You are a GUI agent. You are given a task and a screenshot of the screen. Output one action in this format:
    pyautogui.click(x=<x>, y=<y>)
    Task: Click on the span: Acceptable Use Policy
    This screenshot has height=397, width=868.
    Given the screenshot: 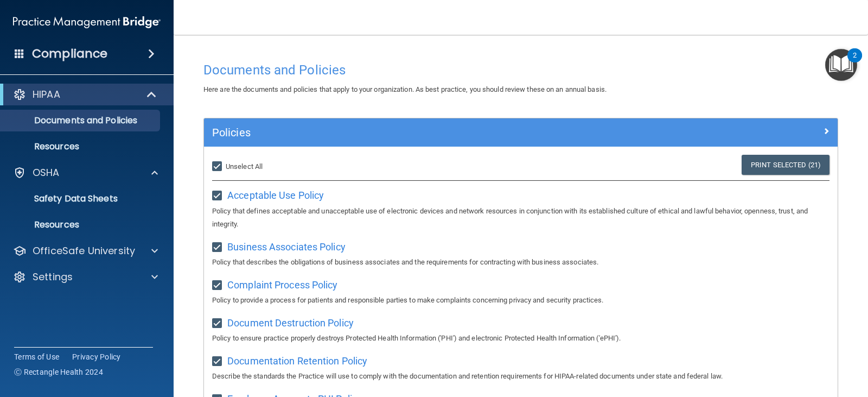 What is the action you would take?
    pyautogui.click(x=275, y=195)
    